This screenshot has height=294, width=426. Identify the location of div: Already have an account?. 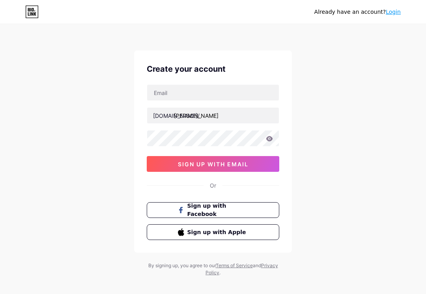
(357, 12).